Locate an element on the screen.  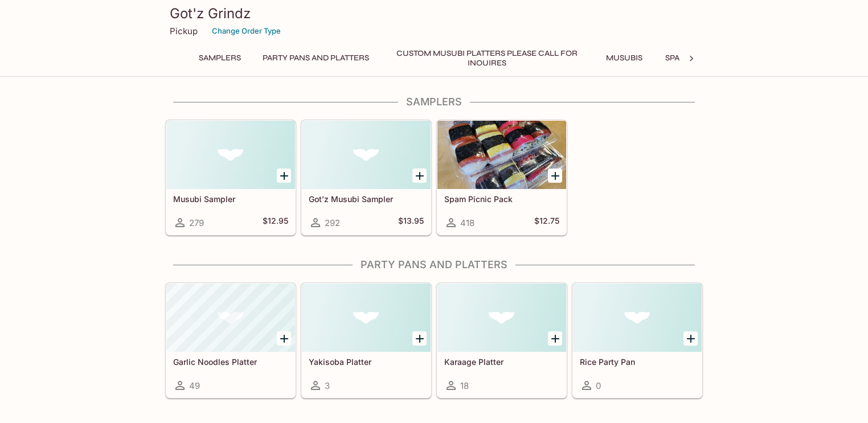
a: Karaage Platter18 is located at coordinates (502, 340).